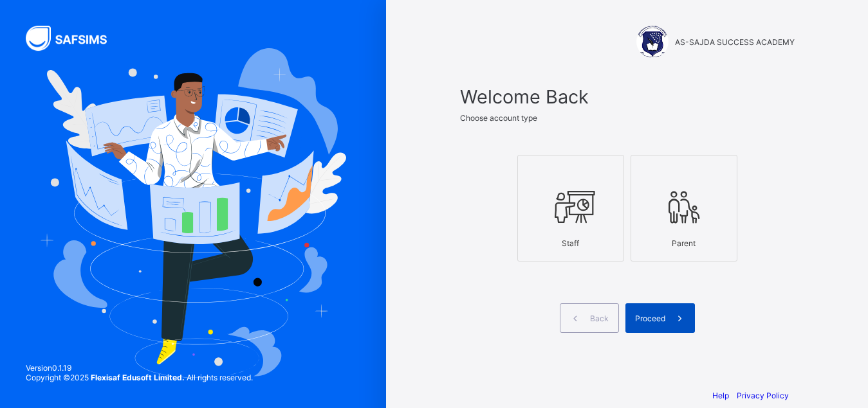  What do you see at coordinates (74, 38) in the screenshot?
I see `img: SAFSIMS Logo` at bounding box center [74, 38].